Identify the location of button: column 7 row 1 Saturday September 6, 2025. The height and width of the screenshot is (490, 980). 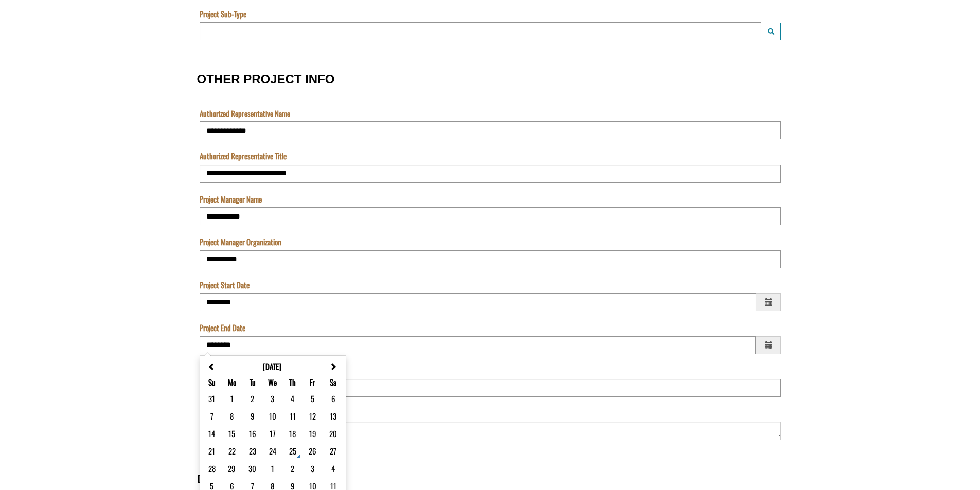
(333, 398).